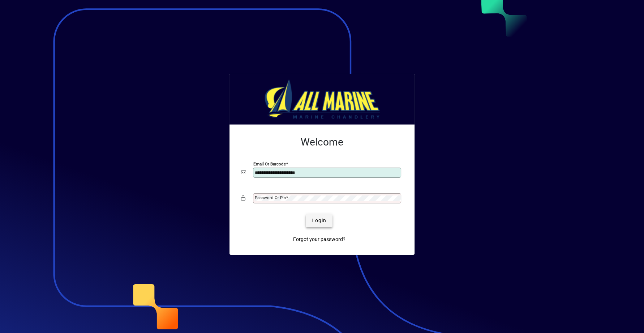 The width and height of the screenshot is (644, 333). What do you see at coordinates (271, 198) in the screenshot?
I see `mat-label: Password or Pin` at bounding box center [271, 198].